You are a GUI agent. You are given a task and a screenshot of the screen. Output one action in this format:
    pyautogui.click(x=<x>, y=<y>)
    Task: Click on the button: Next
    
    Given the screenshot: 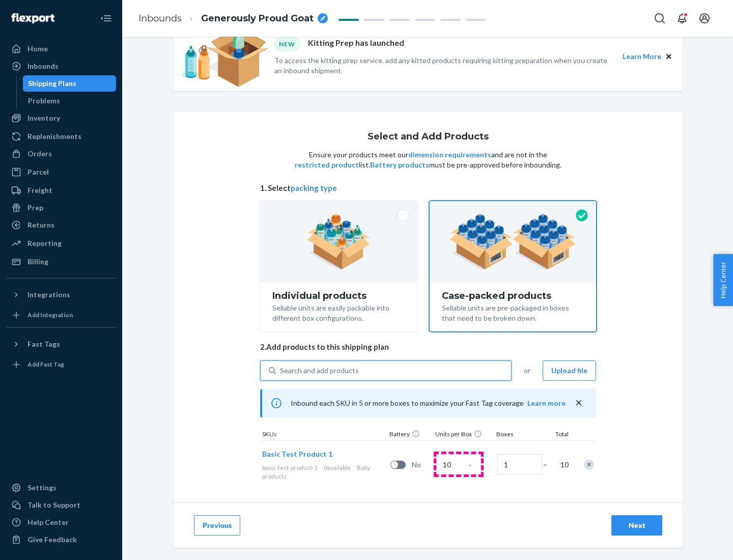 What is the action you would take?
    pyautogui.click(x=637, y=525)
    